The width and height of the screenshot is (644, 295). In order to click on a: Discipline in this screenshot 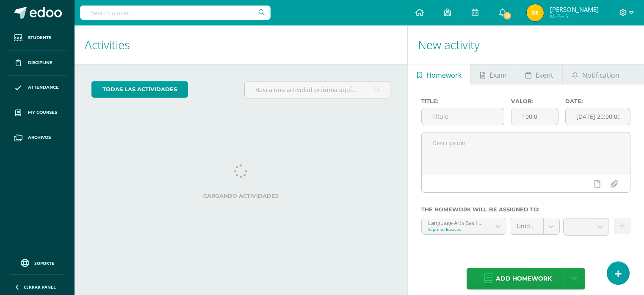, I will do `click(37, 63)`.